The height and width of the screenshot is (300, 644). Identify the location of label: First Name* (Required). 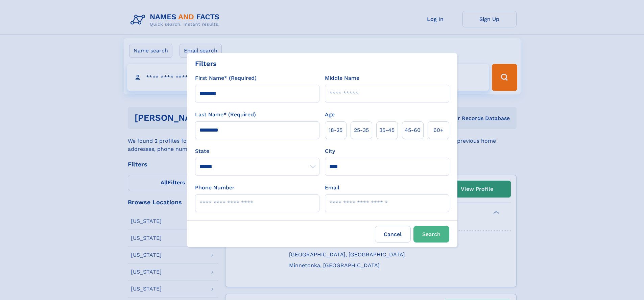
(226, 78).